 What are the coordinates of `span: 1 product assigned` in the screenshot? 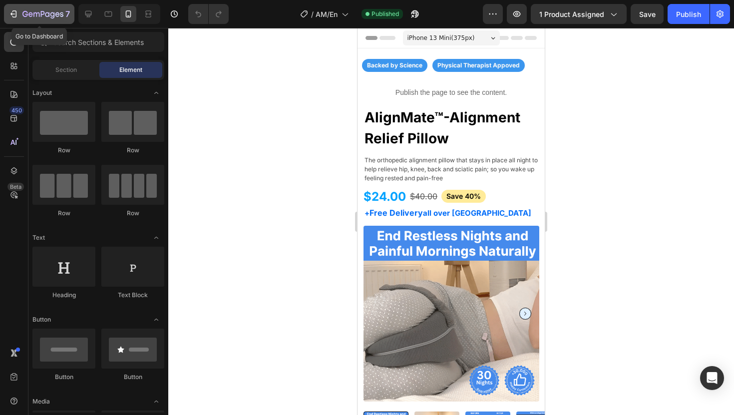 It's located at (572, 14).